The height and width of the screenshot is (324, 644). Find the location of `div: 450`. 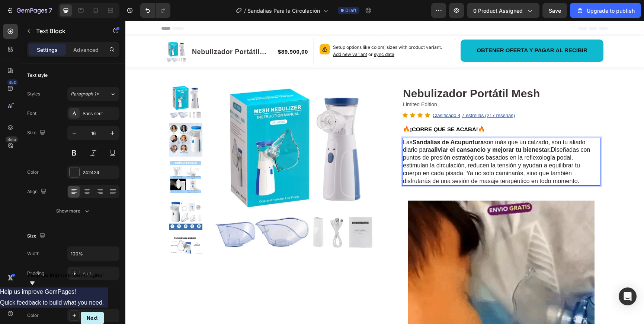

div: 450 is located at coordinates (12, 83).